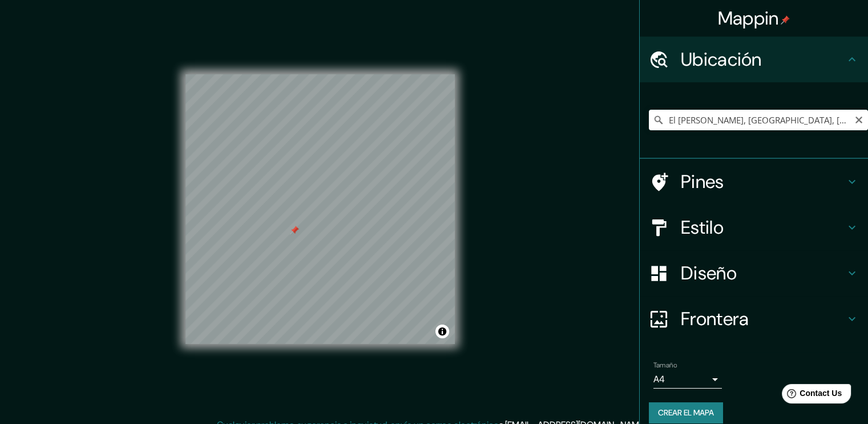 The height and width of the screenshot is (424, 868). What do you see at coordinates (665, 365) in the screenshot?
I see `label: Tamaño` at bounding box center [665, 365].